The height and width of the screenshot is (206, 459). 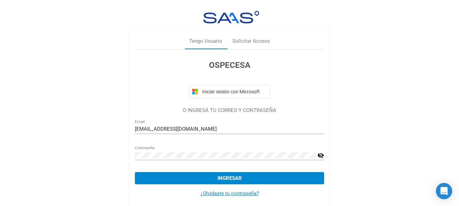 What do you see at coordinates (230, 178) in the screenshot?
I see `span: Ingresar` at bounding box center [230, 178].